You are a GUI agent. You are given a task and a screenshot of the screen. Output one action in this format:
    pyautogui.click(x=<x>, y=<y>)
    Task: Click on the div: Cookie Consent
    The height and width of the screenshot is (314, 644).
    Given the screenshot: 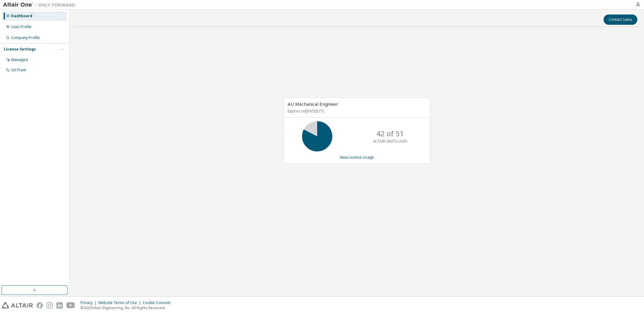 What is the action you would take?
    pyautogui.click(x=158, y=303)
    